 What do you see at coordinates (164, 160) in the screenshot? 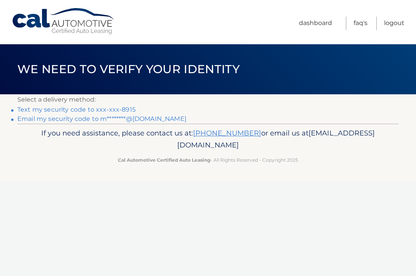
I see `strong: Cal Automotive Certified Auto Leasing` at bounding box center [164, 160].